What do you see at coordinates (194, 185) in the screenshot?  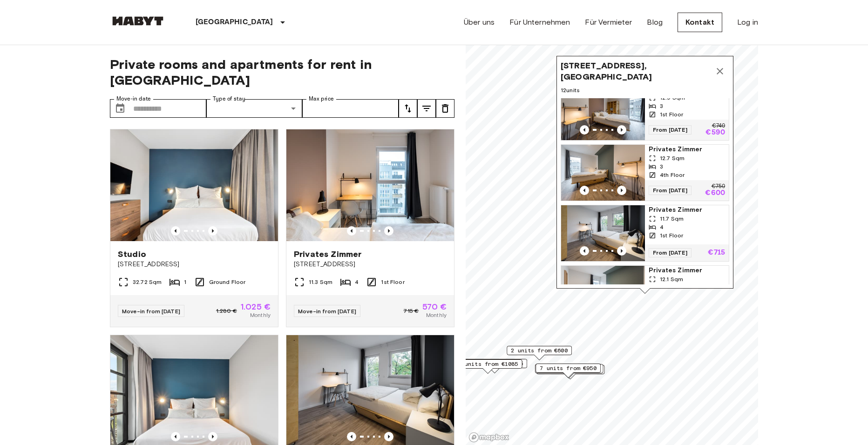 I see `img: Marketing picture of unit DE-01-481-006-01` at bounding box center [194, 185].